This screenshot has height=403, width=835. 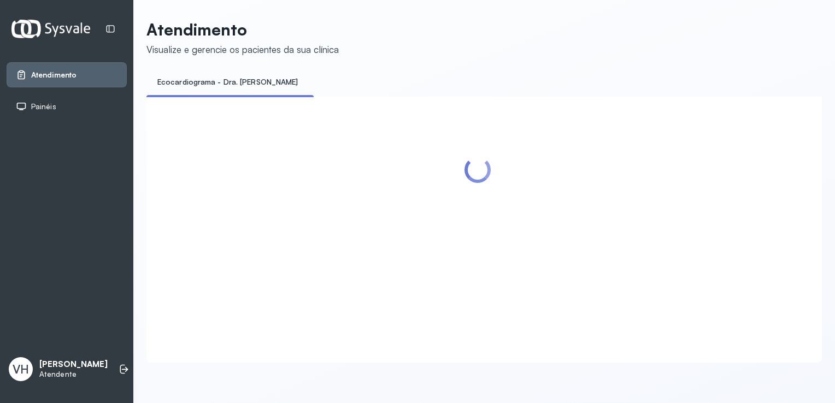 I want to click on img: Logotipo do estabelecimento, so click(x=51, y=28).